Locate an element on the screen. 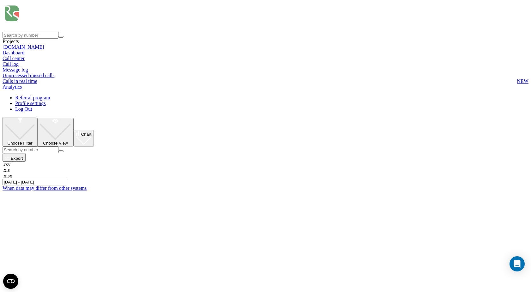 The width and height of the screenshot is (531, 292). a: Message log is located at coordinates (266, 70).